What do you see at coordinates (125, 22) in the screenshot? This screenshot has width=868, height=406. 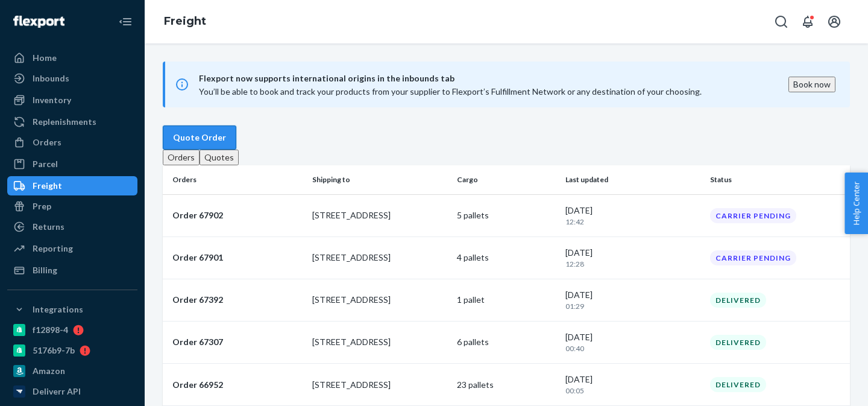 I see `button: Close Navigation` at bounding box center [125, 22].